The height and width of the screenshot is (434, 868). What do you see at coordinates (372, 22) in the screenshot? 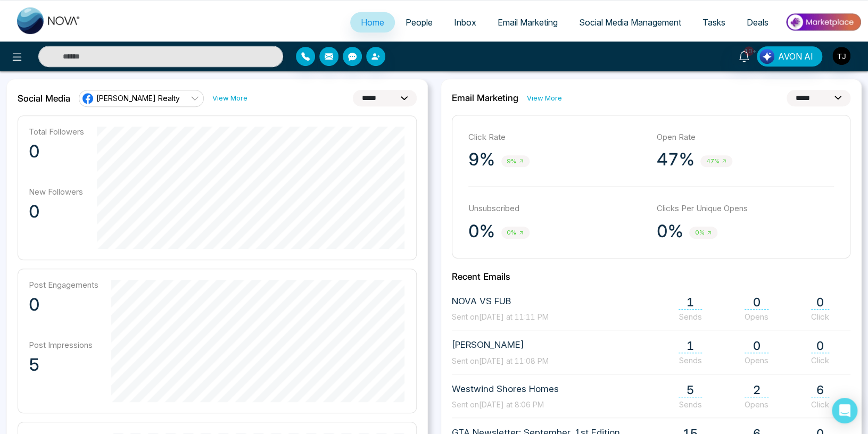
I see `a: Home` at bounding box center [372, 22].